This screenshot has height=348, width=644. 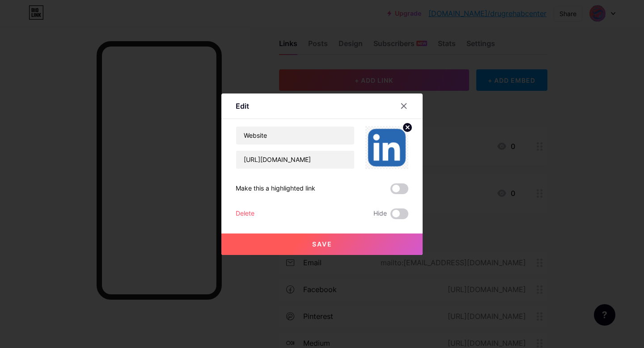 I want to click on img: link_thumbnail, so click(x=387, y=148).